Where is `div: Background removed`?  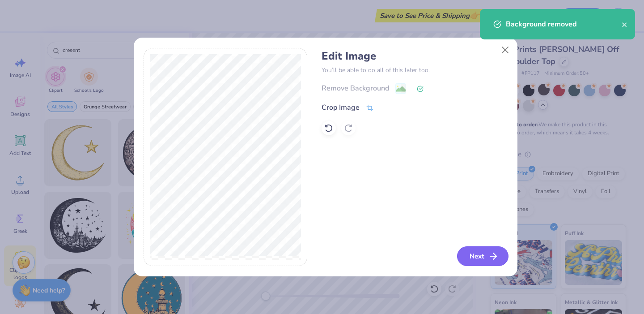 div: Background removed is located at coordinates (564, 24).